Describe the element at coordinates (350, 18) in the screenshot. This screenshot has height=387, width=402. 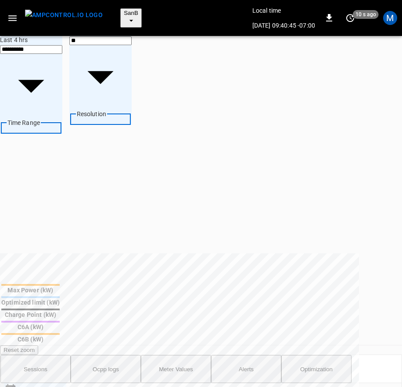
I see `button: set refresh interval` at that location.